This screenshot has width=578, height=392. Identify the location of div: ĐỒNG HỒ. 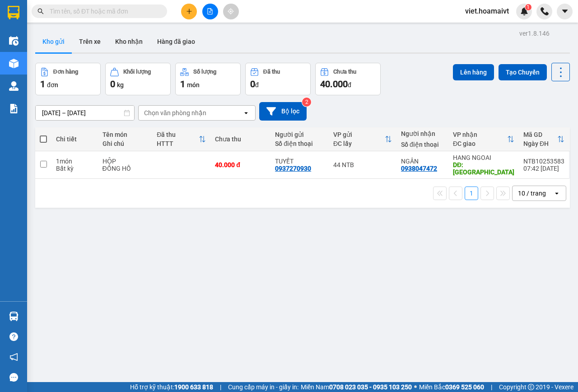
(125, 169).